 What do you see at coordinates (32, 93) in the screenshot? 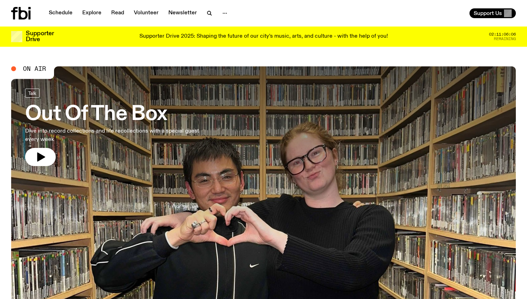
I see `a: Talk` at bounding box center [32, 93].